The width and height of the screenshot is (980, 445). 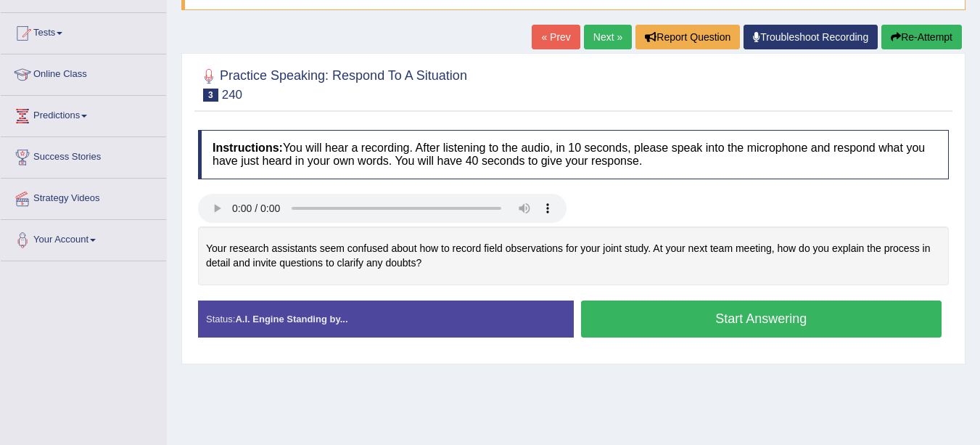 I want to click on b: Instructions:, so click(x=247, y=148).